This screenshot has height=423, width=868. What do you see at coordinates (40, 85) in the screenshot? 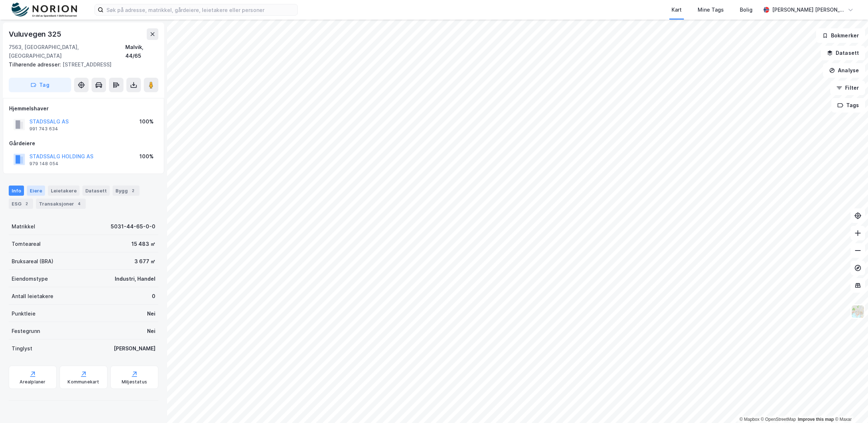
I see `button: Tag` at bounding box center [40, 85].